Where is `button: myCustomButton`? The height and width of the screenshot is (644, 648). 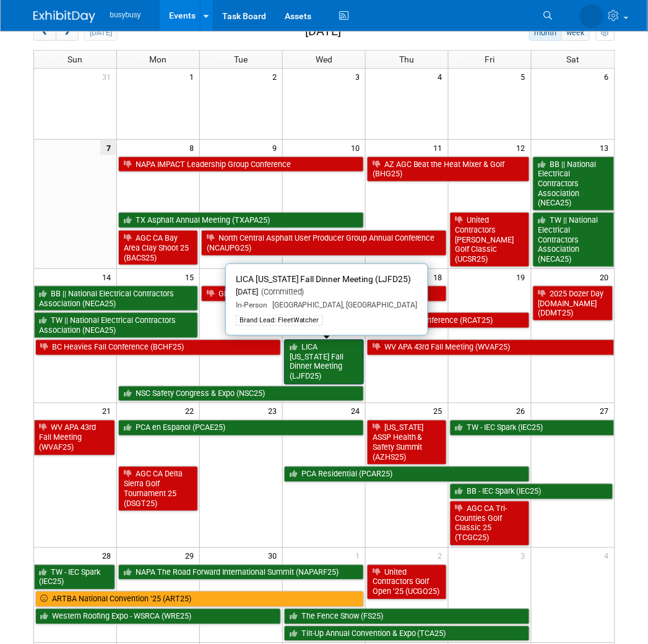 button: myCustomButton is located at coordinates (605, 33).